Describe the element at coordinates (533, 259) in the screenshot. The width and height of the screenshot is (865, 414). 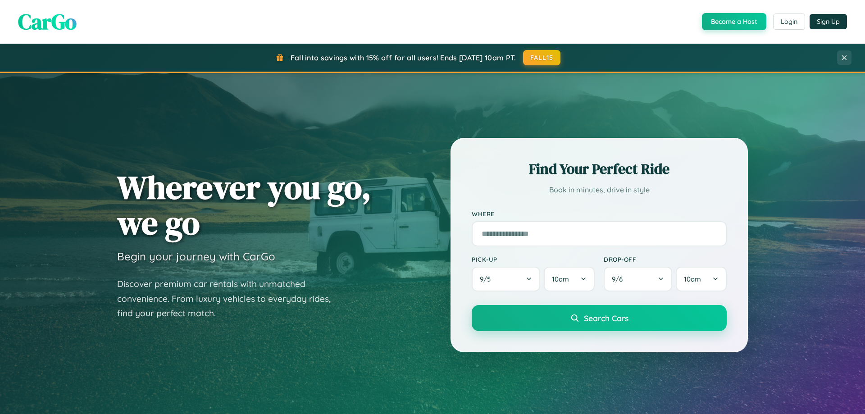
I see `label: Pick-up` at that location.